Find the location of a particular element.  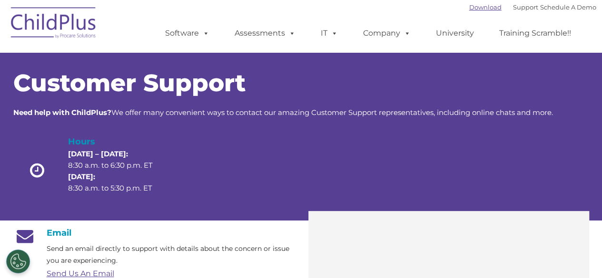

strong: Need help with ChildPlus? is located at coordinates (62, 112).